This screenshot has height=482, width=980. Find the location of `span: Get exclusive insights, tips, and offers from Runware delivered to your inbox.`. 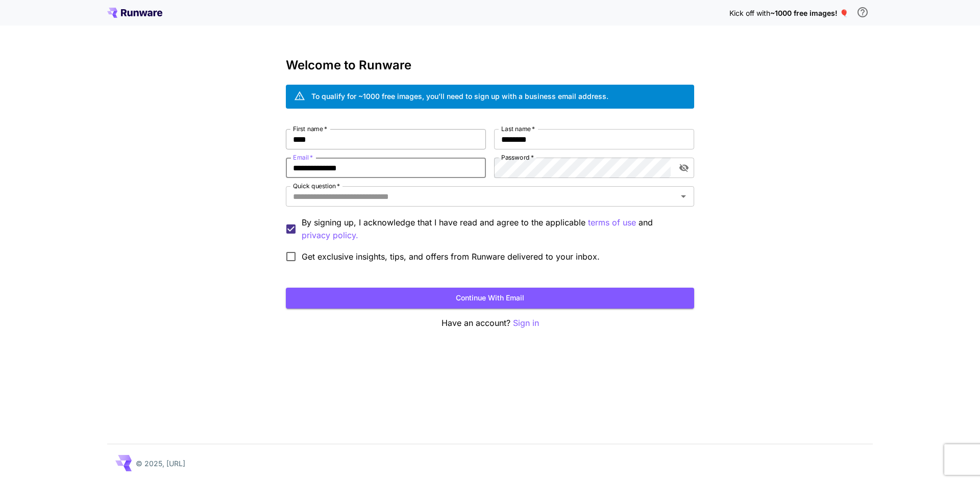

span: Get exclusive insights, tips, and offers from Runware delivered to your inbox. is located at coordinates (451, 257).